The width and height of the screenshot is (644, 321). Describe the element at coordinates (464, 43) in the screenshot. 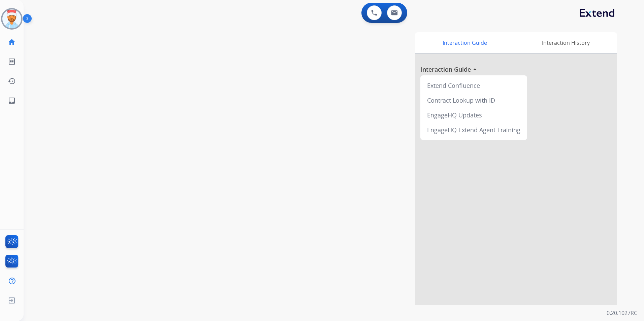

I see `div: Interaction Guide` at that location.